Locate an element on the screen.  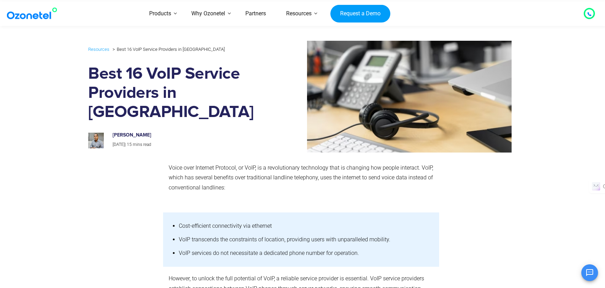
span: mins read is located at coordinates (142, 145).